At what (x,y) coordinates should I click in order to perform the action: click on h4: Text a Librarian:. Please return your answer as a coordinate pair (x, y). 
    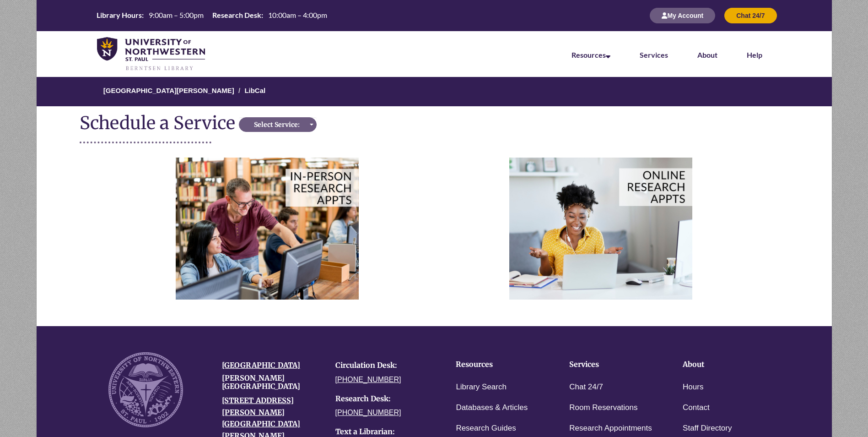
    Looking at the image, I should click on (385, 432).